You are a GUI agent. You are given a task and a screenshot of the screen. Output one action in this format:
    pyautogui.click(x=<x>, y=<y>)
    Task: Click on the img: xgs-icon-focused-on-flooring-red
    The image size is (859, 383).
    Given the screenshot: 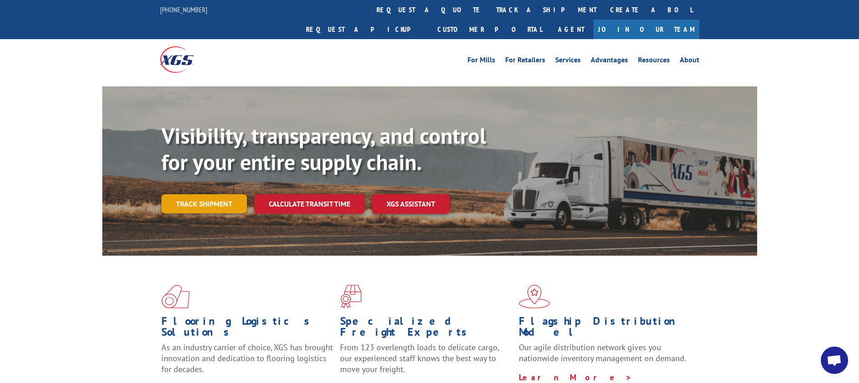 What is the action you would take?
    pyautogui.click(x=351, y=297)
    